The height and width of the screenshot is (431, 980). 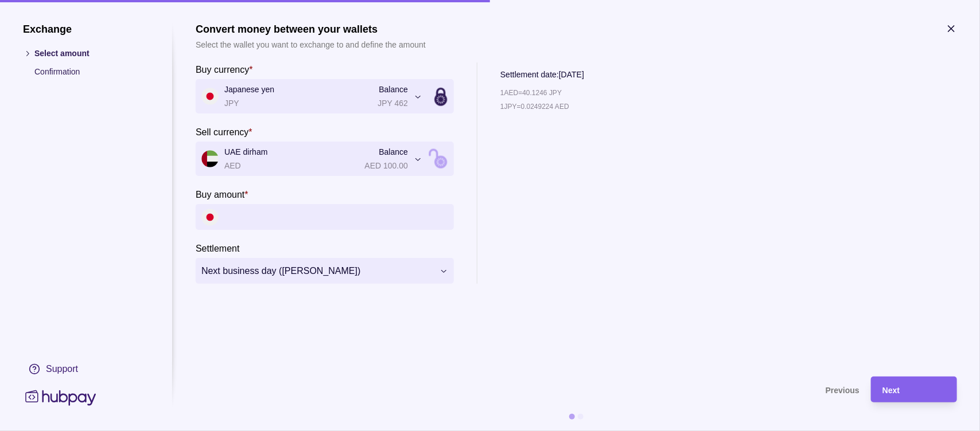 What do you see at coordinates (222, 70) in the screenshot?
I see `p: Buy currency` at bounding box center [222, 70].